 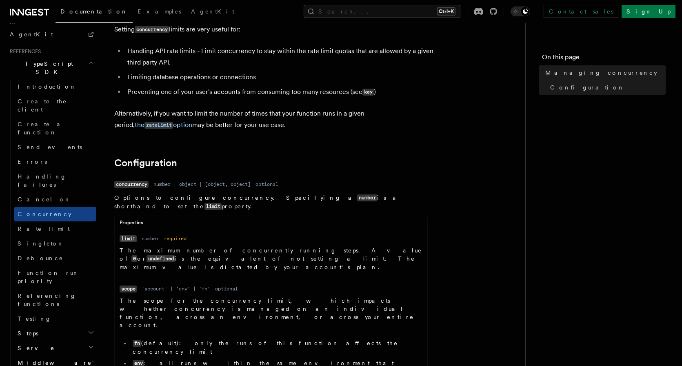 What do you see at coordinates (94, 13) in the screenshot?
I see `a: Documentation` at bounding box center [94, 13].